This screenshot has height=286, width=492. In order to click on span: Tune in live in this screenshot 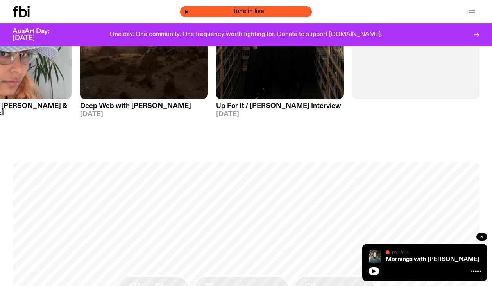, I will do `click(248, 11)`.